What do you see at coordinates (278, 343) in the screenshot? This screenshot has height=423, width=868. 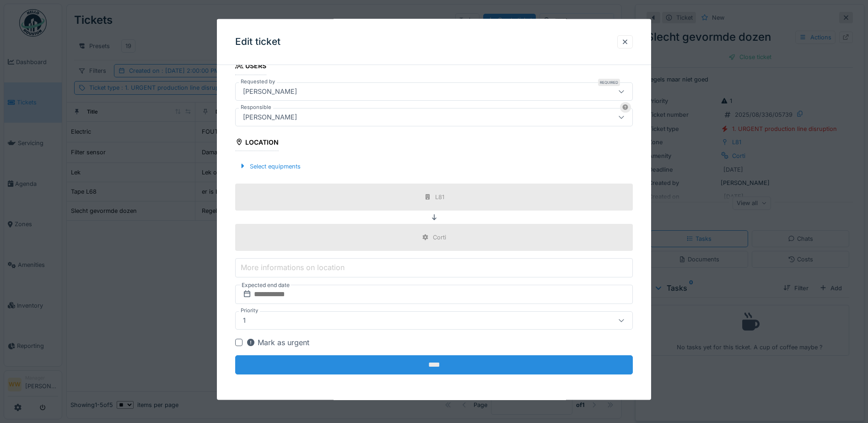 I see `div: Mark as urgent` at bounding box center [278, 343].